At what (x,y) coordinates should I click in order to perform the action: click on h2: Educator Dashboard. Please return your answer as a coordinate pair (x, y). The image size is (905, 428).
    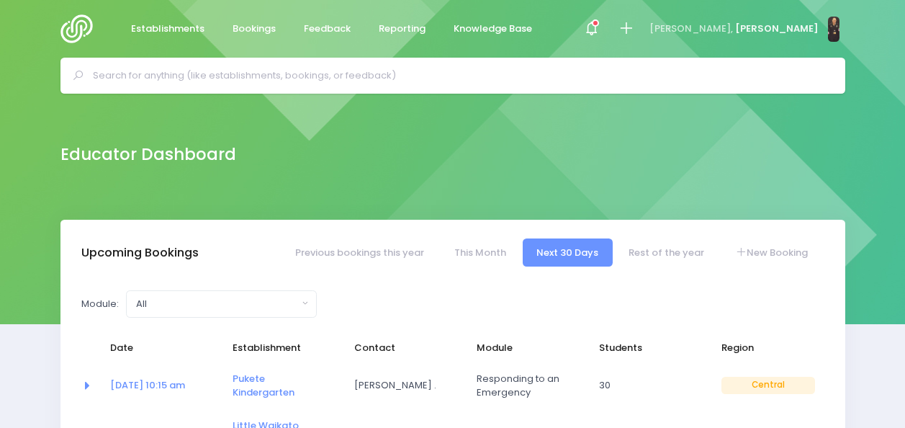
    Looking at the image, I should click on (148, 154).